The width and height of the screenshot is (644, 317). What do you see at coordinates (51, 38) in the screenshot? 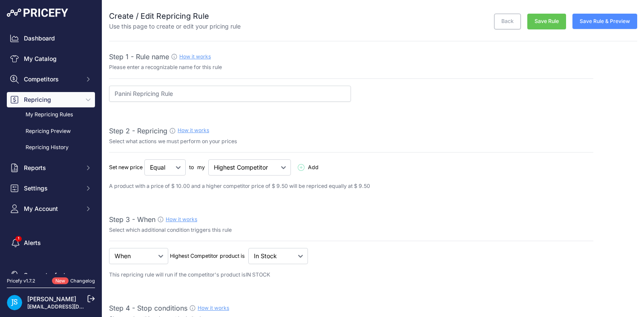
I see `a: Dashboard` at bounding box center [51, 38].